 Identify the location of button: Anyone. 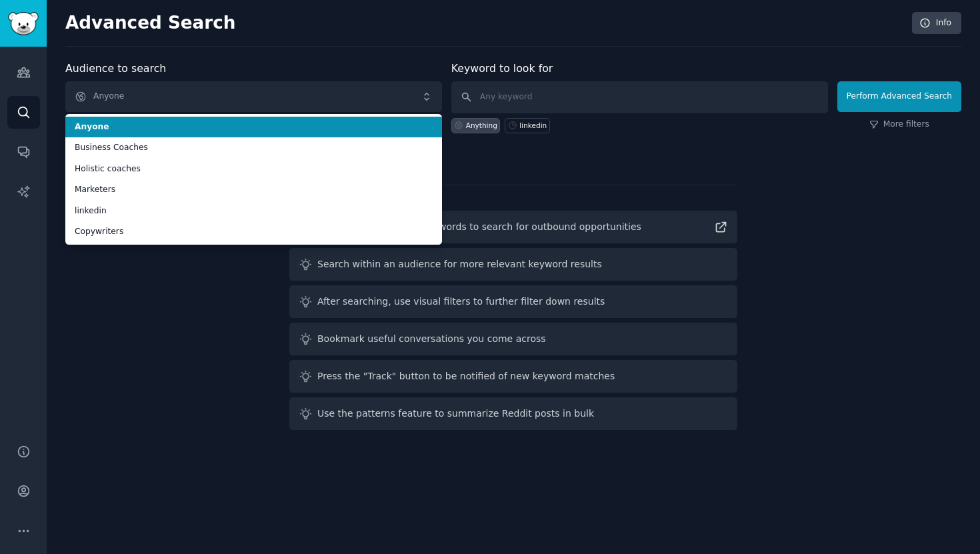
(253, 96).